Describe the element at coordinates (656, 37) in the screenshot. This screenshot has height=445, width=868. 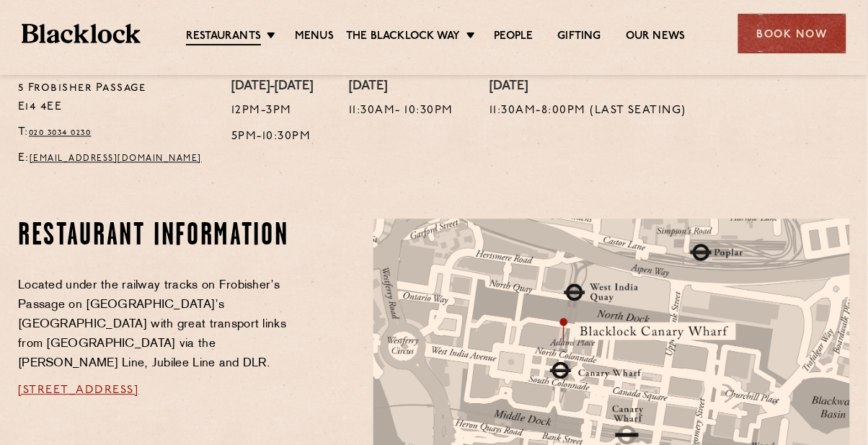
I see `a: Our News` at that location.